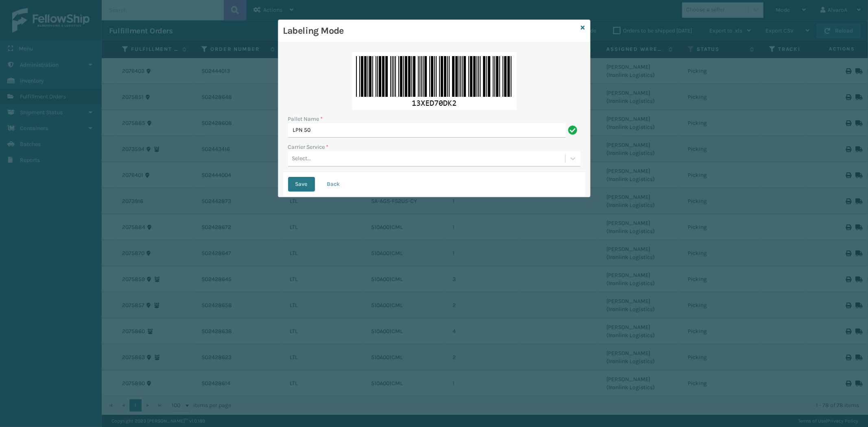 This screenshot has height=427, width=868. What do you see at coordinates (334, 184) in the screenshot?
I see `button: Back` at bounding box center [334, 184].